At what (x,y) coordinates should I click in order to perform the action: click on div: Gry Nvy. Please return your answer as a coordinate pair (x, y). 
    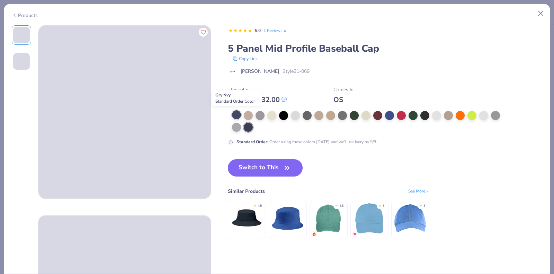
    Looking at the image, I should click on (236, 98).